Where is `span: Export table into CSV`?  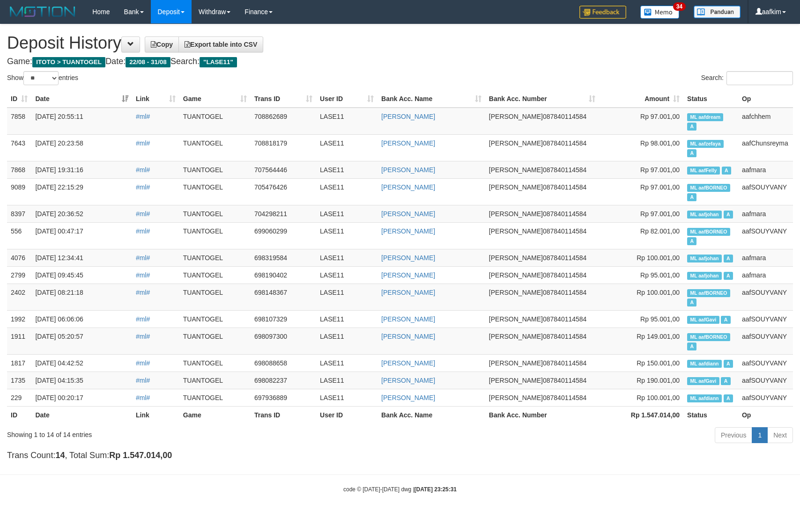 span: Export table into CSV is located at coordinates (220, 44).